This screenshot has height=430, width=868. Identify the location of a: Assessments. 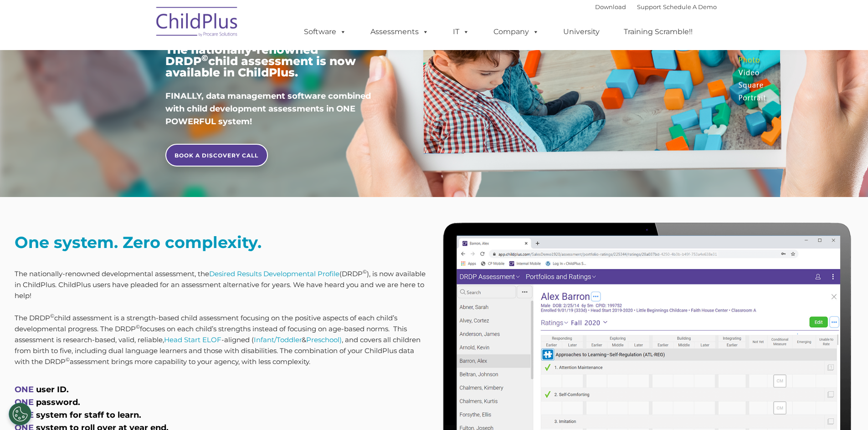
(399, 32).